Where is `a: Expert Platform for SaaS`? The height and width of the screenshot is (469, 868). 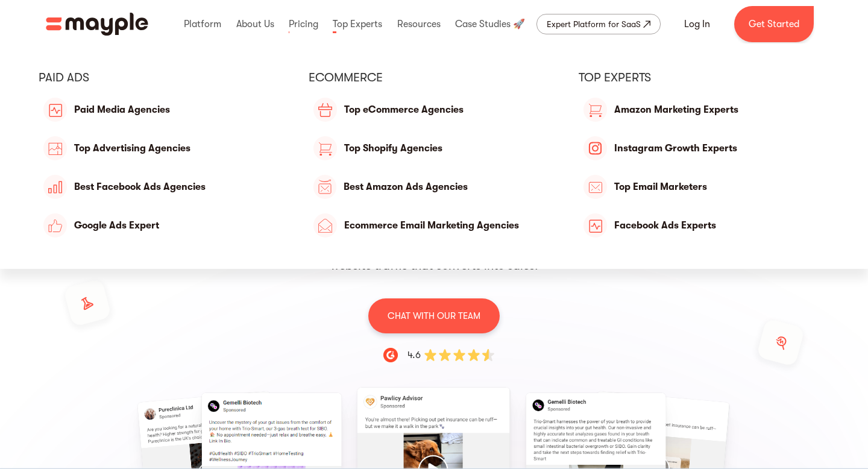
a: Expert Platform for SaaS is located at coordinates (598, 24).